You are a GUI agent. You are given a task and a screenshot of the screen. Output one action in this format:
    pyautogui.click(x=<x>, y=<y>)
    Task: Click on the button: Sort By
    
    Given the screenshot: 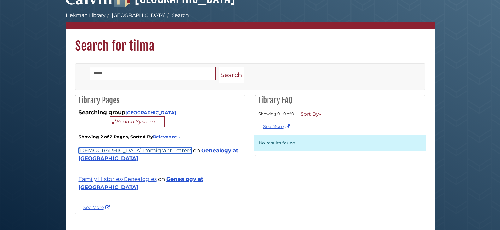 What is the action you would take?
    pyautogui.click(x=311, y=114)
    